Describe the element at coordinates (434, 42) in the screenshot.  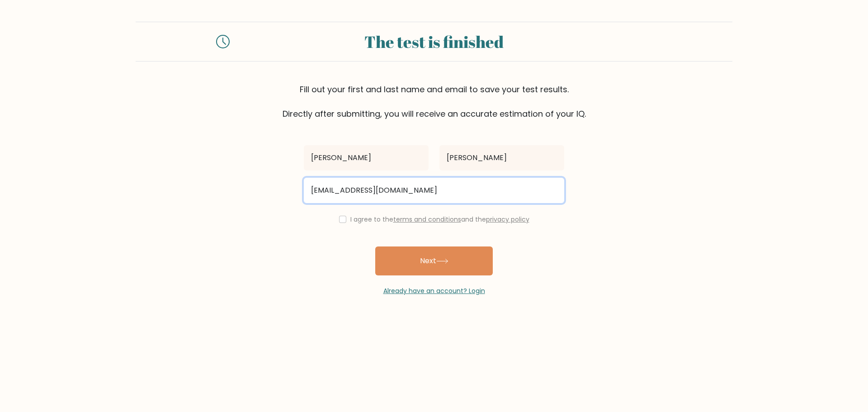
I see `div: The test is finished` at that location.